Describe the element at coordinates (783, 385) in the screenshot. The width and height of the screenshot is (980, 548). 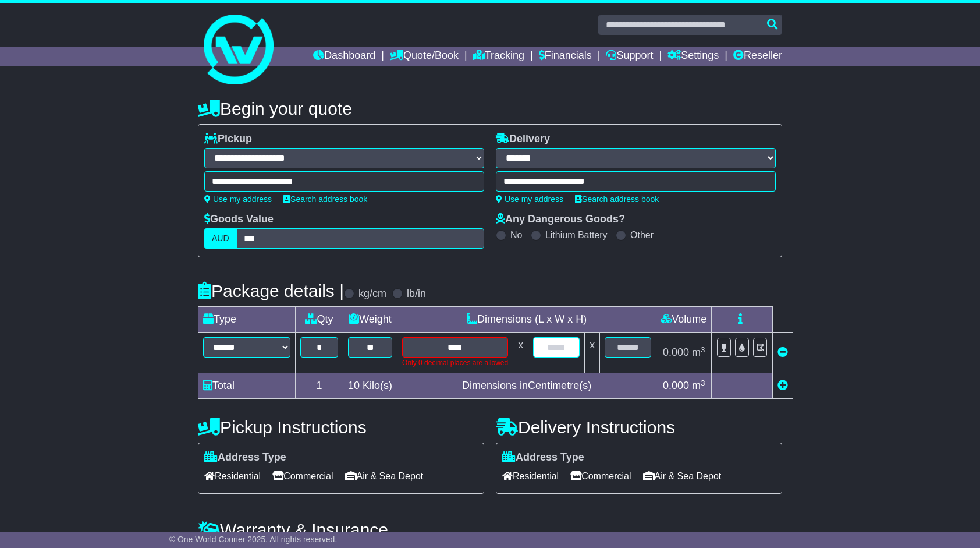
I see `a: Add new item` at that location.